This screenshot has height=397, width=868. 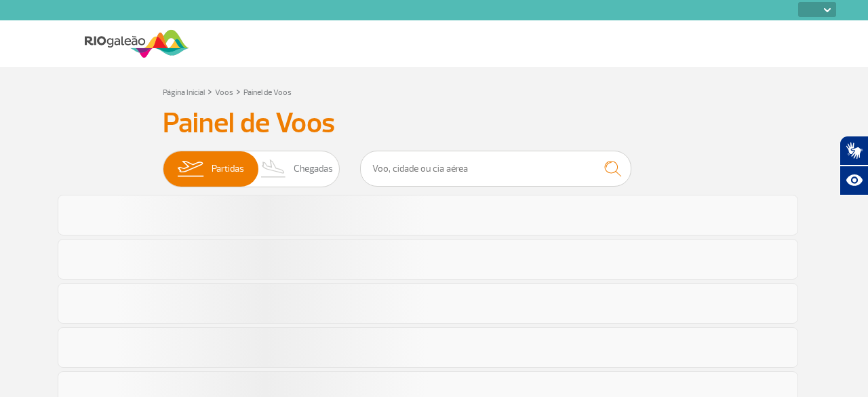 I want to click on img: slider-desembarque, so click(x=274, y=169).